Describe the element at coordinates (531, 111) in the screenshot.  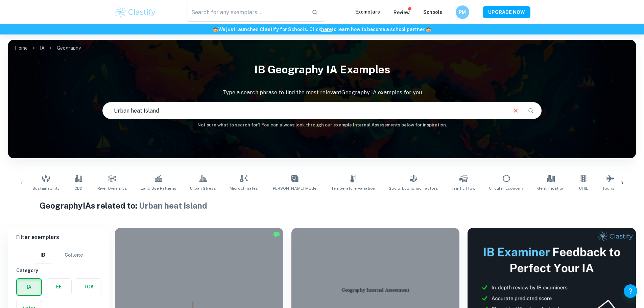
I see `button: Search` at that location.